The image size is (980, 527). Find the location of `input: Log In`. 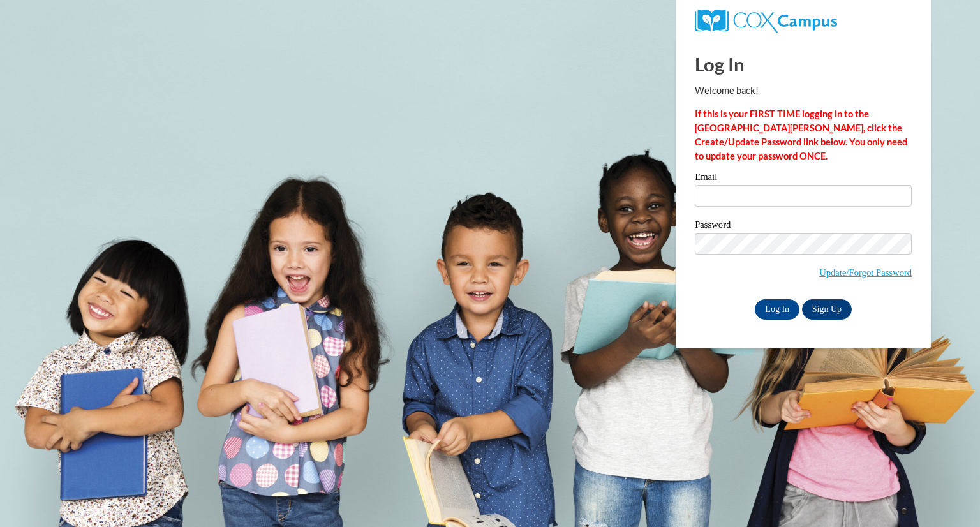

input: Log In is located at coordinates (777, 309).